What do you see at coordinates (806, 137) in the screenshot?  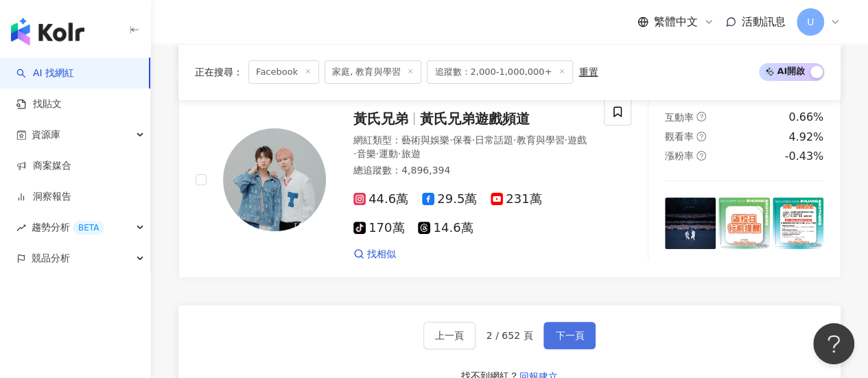 I see `div: 4.92%` at bounding box center [806, 137].